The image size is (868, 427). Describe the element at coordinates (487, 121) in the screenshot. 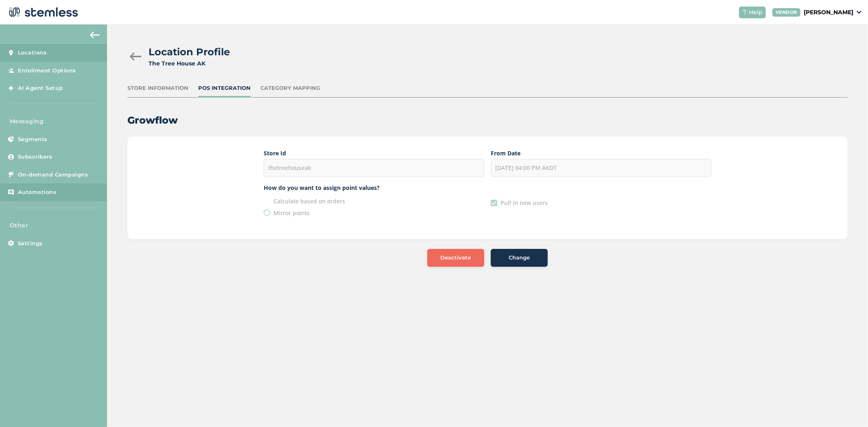

I see `h2: Growflow` at that location.